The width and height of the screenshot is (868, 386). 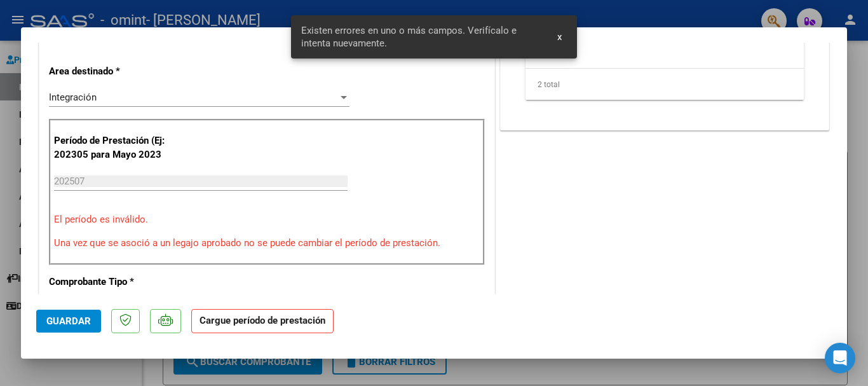 I want to click on span: Integración, so click(x=73, y=98).